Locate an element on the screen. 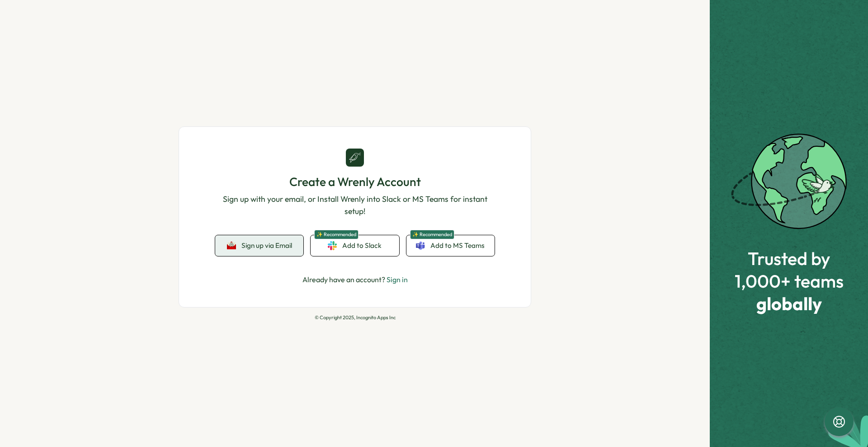 The image size is (868, 447). span: Sign up via Email is located at coordinates (266, 245).